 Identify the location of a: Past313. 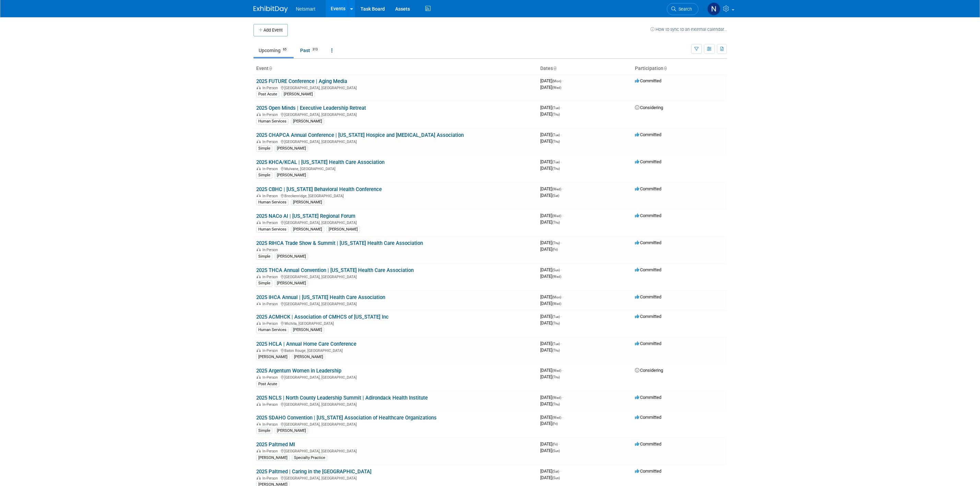
(310, 50).